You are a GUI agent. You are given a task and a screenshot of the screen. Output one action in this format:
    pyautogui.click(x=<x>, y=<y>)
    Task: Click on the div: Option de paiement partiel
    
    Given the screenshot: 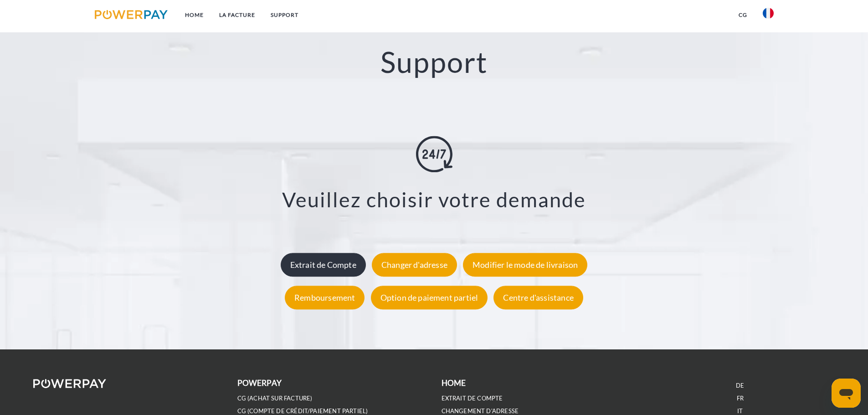 What is the action you would take?
    pyautogui.click(x=430, y=298)
    